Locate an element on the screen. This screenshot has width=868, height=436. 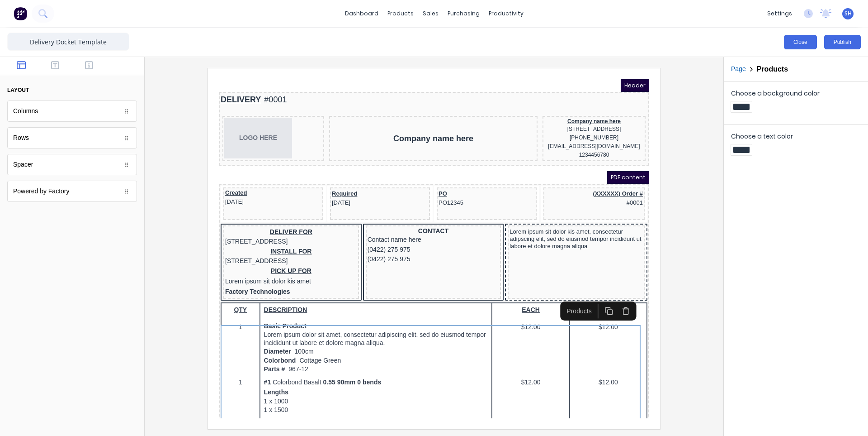
div: sales is located at coordinates (431, 14).